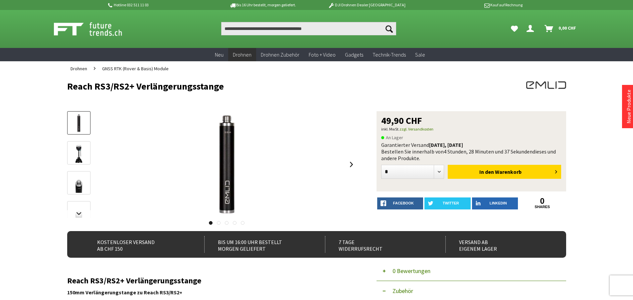  What do you see at coordinates (567, 28) in the screenshot?
I see `span: 0,00 CHF` at bounding box center [567, 28].